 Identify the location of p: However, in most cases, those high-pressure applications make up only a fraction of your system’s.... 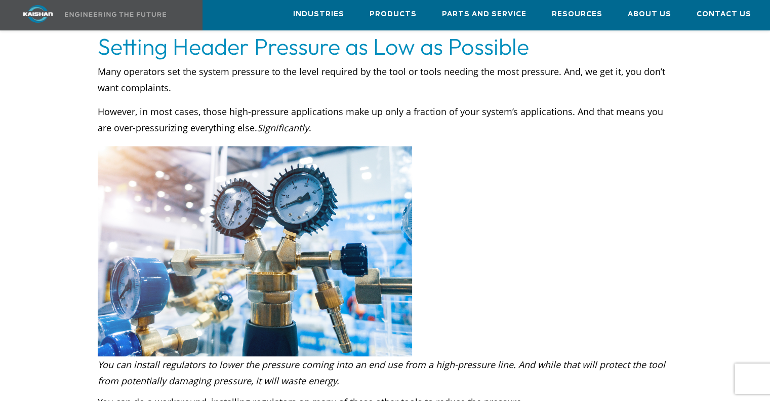
(385, 120).